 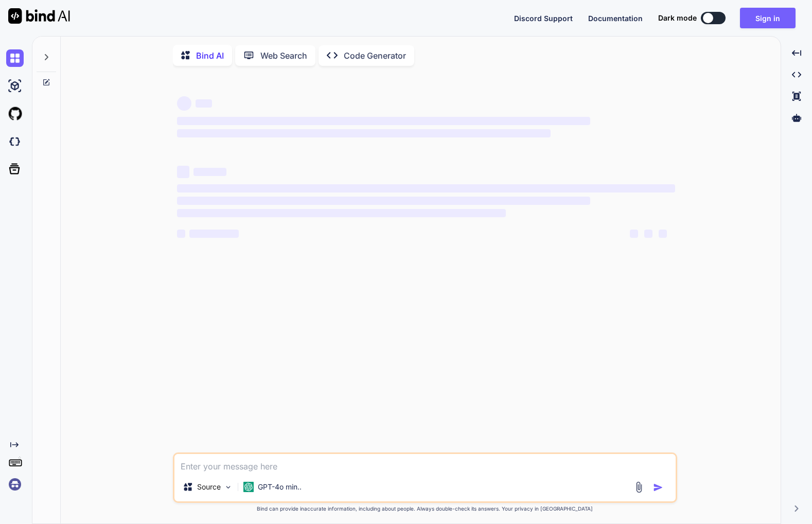 What do you see at coordinates (15, 484) in the screenshot?
I see `img: signin` at bounding box center [15, 484].